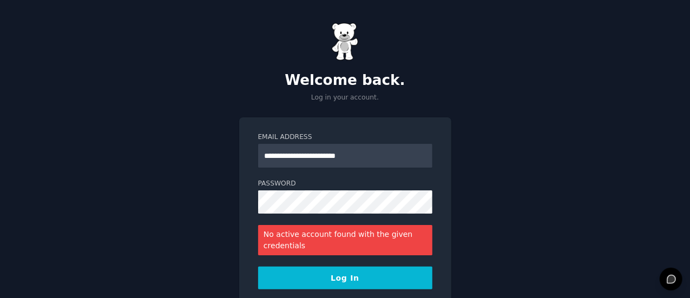 The image size is (690, 298). I want to click on h2: Welcome back., so click(345, 81).